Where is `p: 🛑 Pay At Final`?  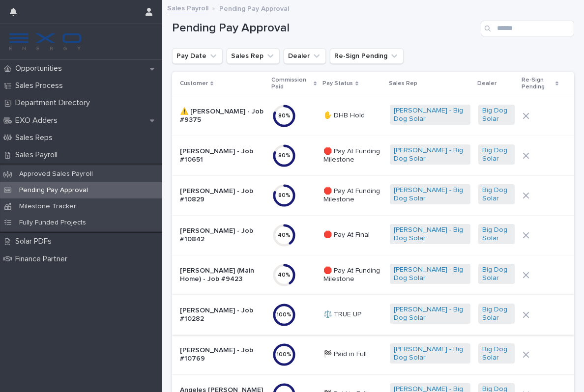
p: 🛑 Pay At Final is located at coordinates (352, 235).